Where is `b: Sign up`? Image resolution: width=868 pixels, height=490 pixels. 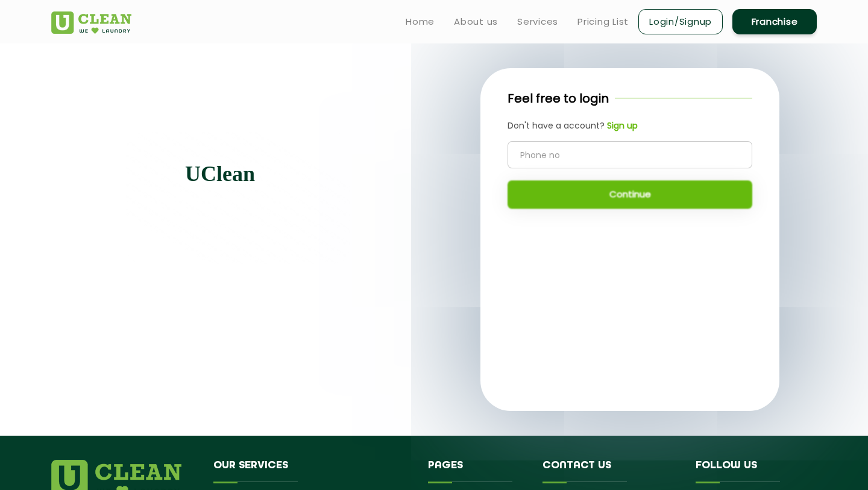 b: Sign up is located at coordinates (622, 125).